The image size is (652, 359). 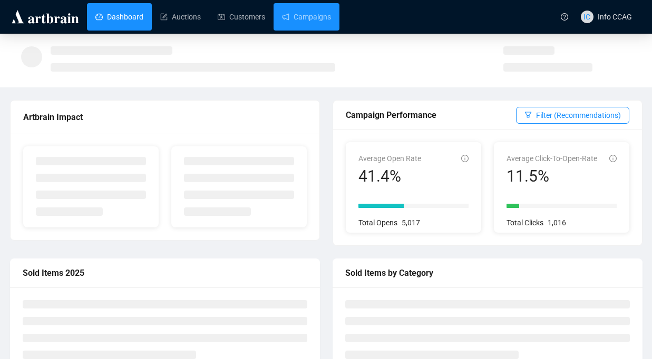 What do you see at coordinates (552, 177) in the screenshot?
I see `div: 11.5%` at bounding box center [552, 177].